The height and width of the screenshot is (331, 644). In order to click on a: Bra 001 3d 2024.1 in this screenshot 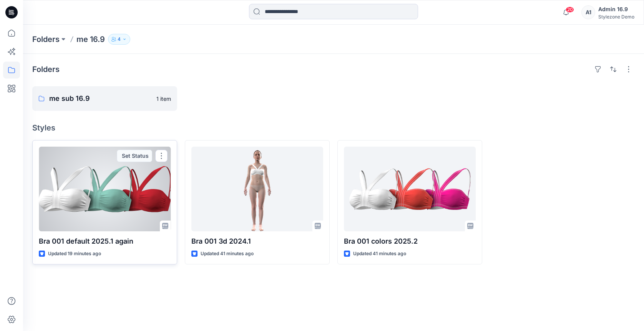, I will do `click(257, 189)`.